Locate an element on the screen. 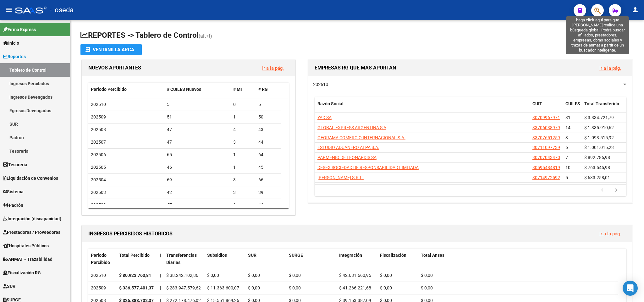 This screenshot has width=644, height=302. datatable-header-cell: Total Percibido is located at coordinates (137, 259).